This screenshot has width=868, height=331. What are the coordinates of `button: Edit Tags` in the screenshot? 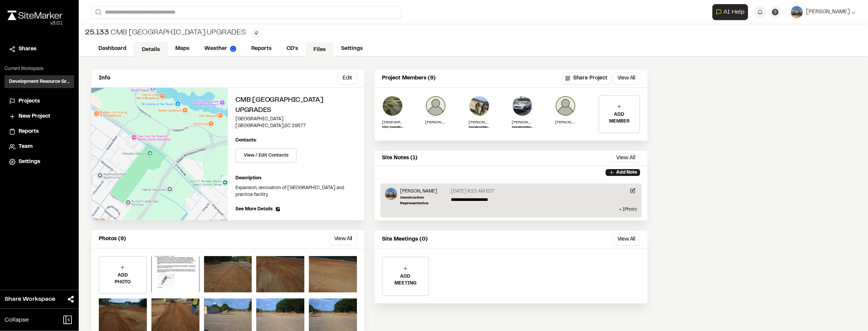 It's located at (256, 33).